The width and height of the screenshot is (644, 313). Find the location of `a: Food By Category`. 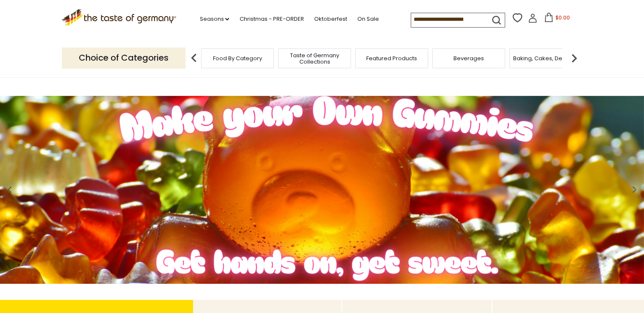

a: Food By Category is located at coordinates (237, 58).